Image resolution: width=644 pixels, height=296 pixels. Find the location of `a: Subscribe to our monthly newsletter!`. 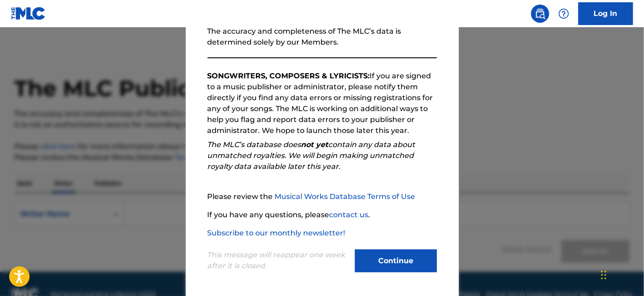

a: Subscribe to our monthly newsletter! is located at coordinates (276, 233).